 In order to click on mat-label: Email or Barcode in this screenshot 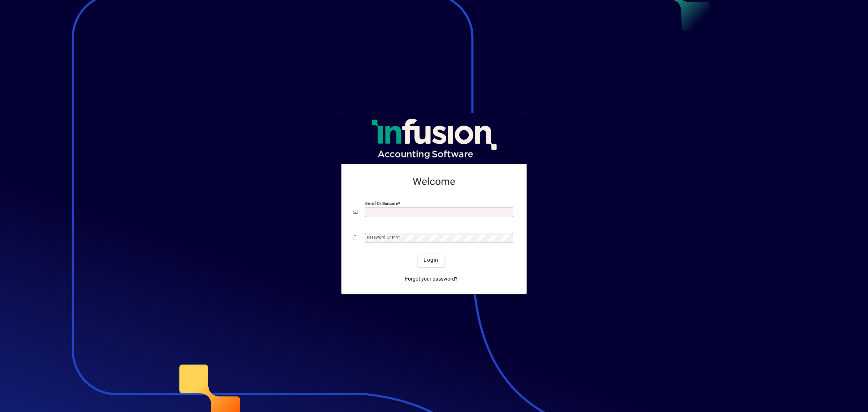, I will do `click(381, 203)`.